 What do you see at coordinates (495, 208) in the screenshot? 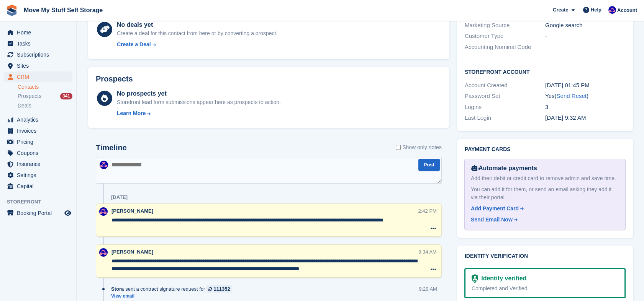
I see `div: Add Payment Card` at bounding box center [495, 208].